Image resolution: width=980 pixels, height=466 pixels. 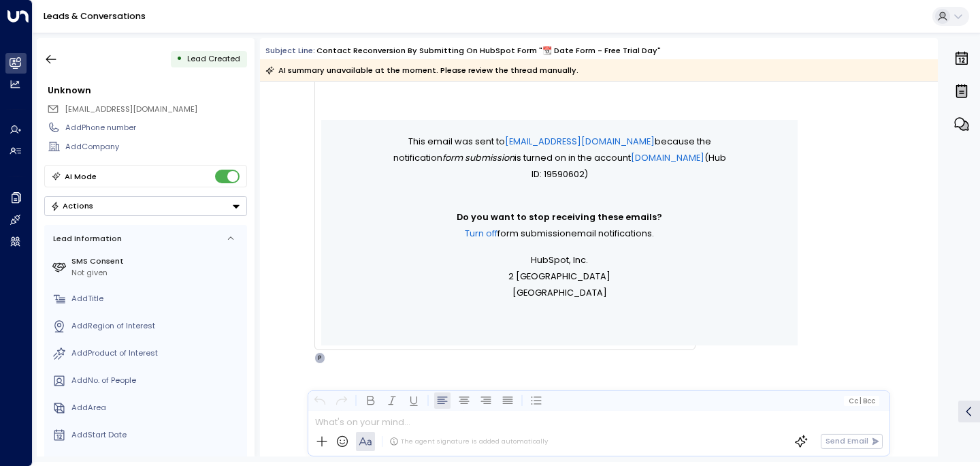 I want to click on div: The agent signature is added automatically, so click(x=468, y=441).